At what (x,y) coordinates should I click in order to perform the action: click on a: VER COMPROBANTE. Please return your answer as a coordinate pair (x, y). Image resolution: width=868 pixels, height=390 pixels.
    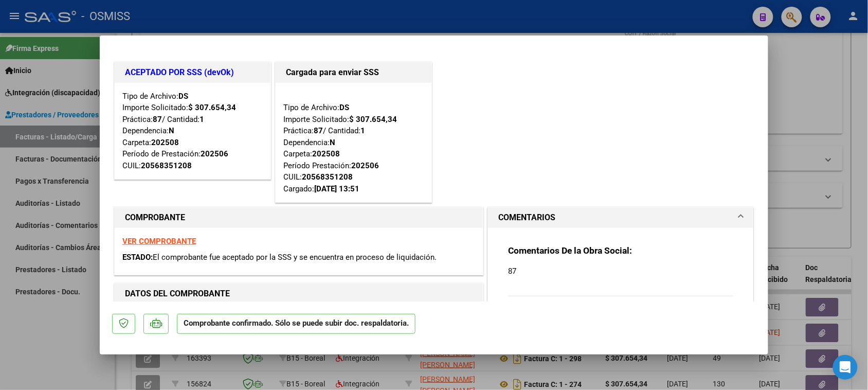
    Looking at the image, I should click on (159, 241).